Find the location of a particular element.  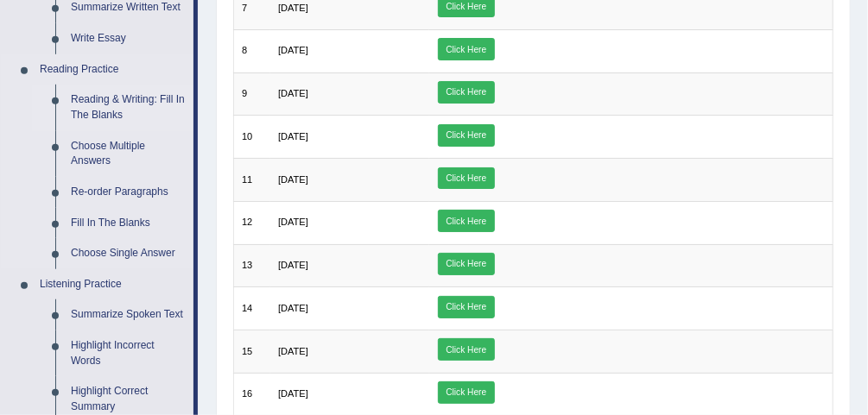

td: 15 is located at coordinates (251, 352).